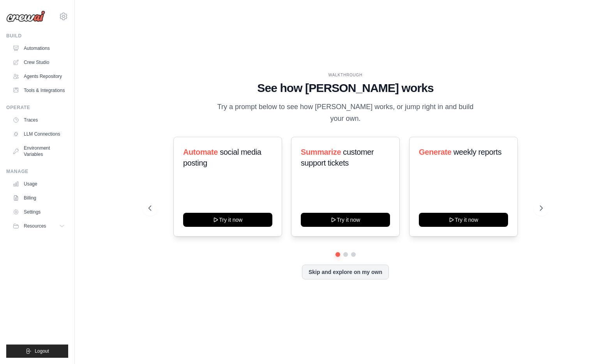  What do you see at coordinates (477, 152) in the screenshot?
I see `span: weekly reports` at bounding box center [477, 152].